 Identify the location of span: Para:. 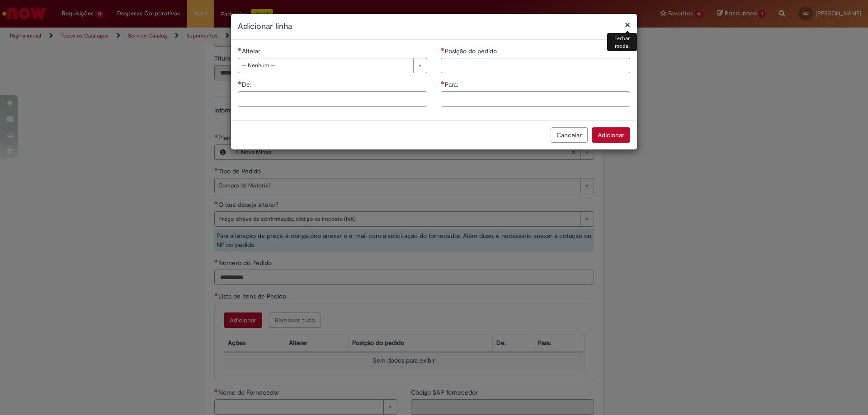
(452, 85).